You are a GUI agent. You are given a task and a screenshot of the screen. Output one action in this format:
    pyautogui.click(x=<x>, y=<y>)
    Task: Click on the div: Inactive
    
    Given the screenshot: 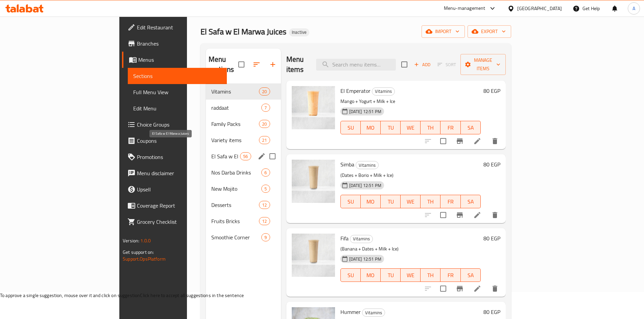 What is the action you would take?
    pyautogui.click(x=299, y=32)
    